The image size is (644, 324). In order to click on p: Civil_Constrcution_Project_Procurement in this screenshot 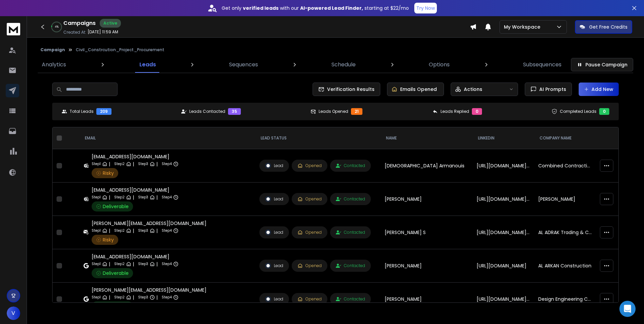, I will do `click(120, 50)`.